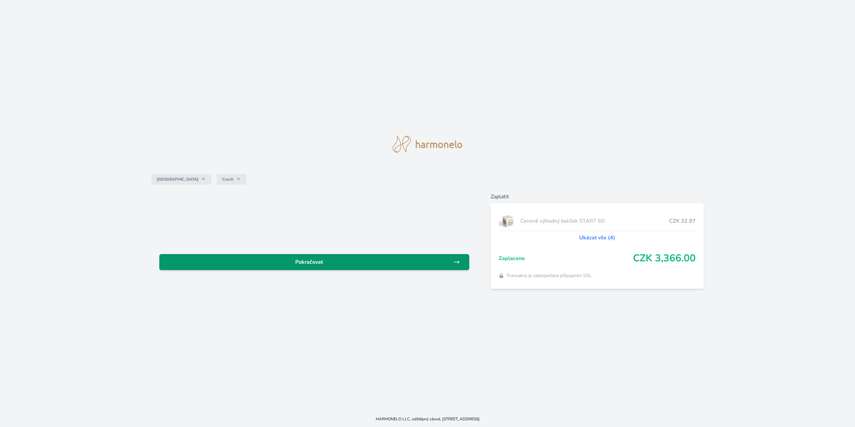  I want to click on a: Pokračovat, so click(314, 262).